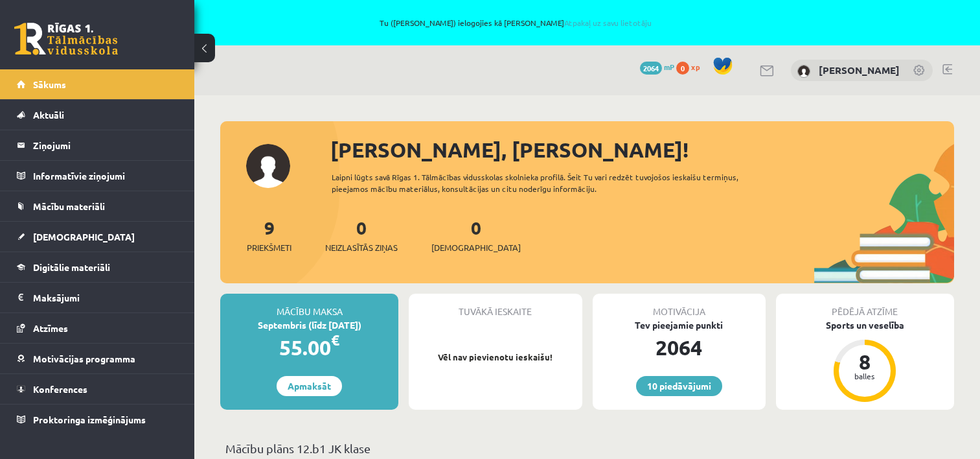  What do you see at coordinates (71, 267) in the screenshot?
I see `span: Digitālie materiāli` at bounding box center [71, 267].